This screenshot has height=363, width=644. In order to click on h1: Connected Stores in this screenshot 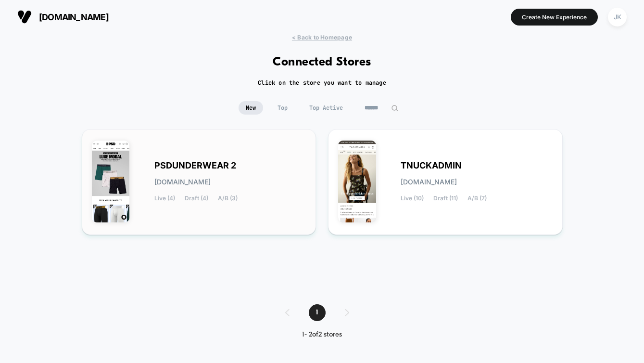, I will do `click(322, 62)`.